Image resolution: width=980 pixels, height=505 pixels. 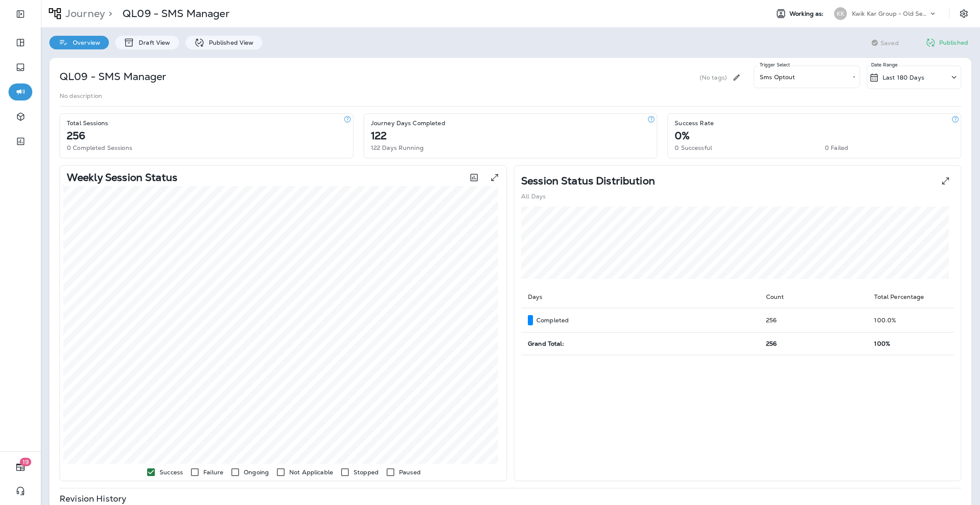 I want to click on p: No description, so click(x=80, y=96).